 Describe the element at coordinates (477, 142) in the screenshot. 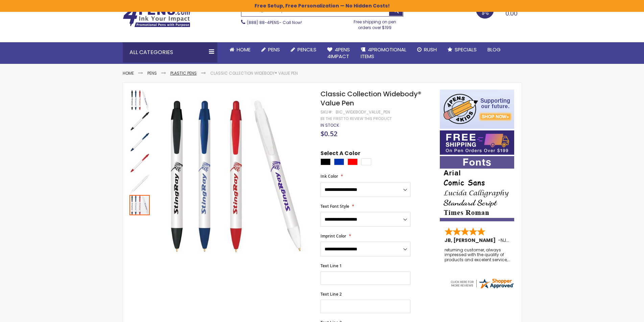

I see `img: Free shipping on orders over $199` at that location.